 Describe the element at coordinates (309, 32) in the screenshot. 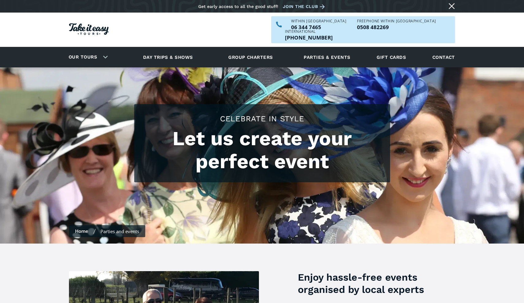

I see `div: International` at that location.